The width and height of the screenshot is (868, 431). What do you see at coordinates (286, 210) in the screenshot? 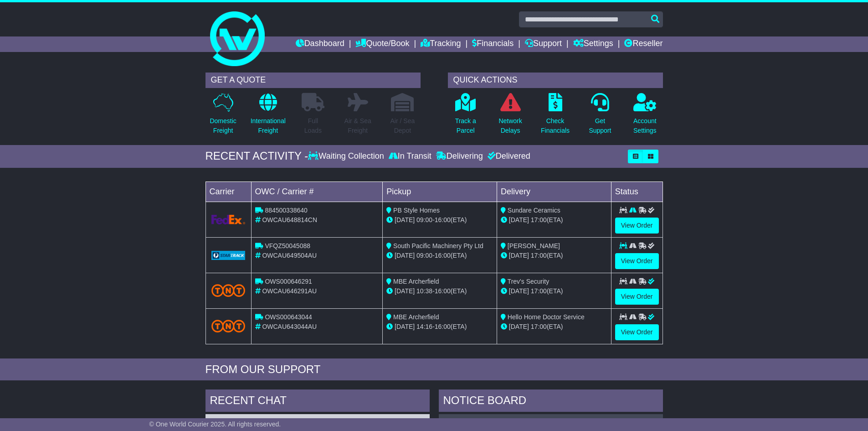
I see `span: 884500338640` at bounding box center [286, 210].